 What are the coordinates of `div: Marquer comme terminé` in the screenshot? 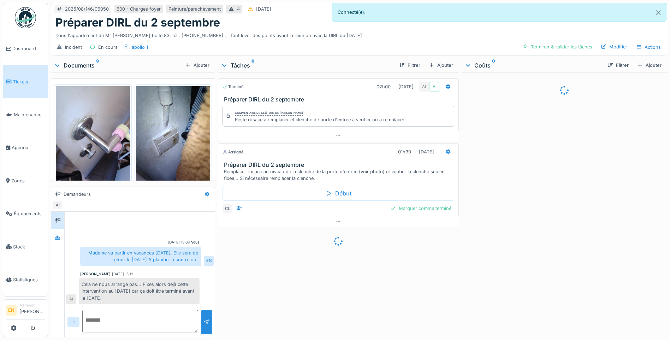 It's located at (421, 208).